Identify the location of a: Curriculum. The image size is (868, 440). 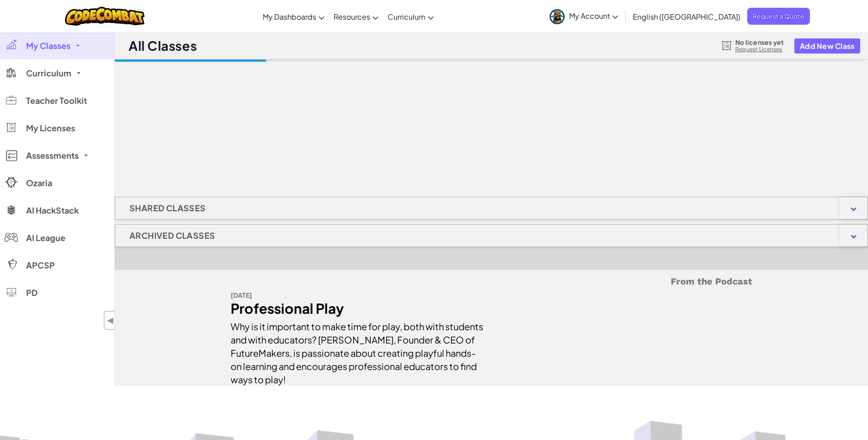
(410, 17).